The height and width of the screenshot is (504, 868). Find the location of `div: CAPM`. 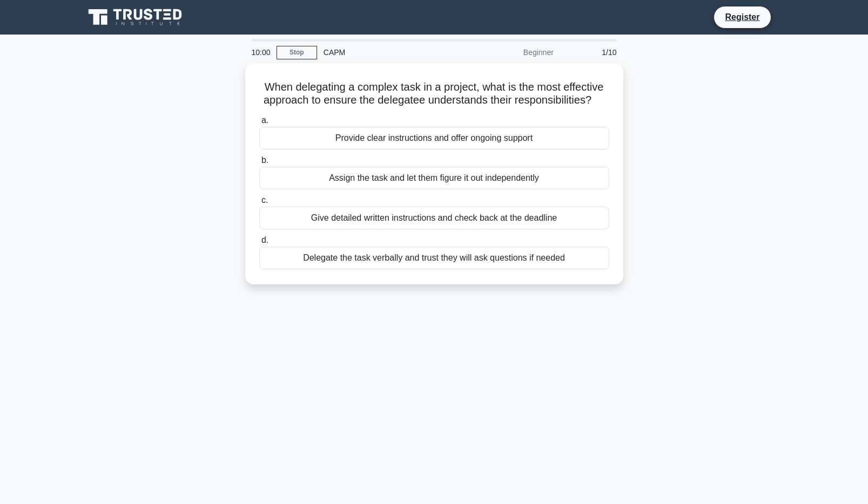

div: CAPM is located at coordinates (391, 52).